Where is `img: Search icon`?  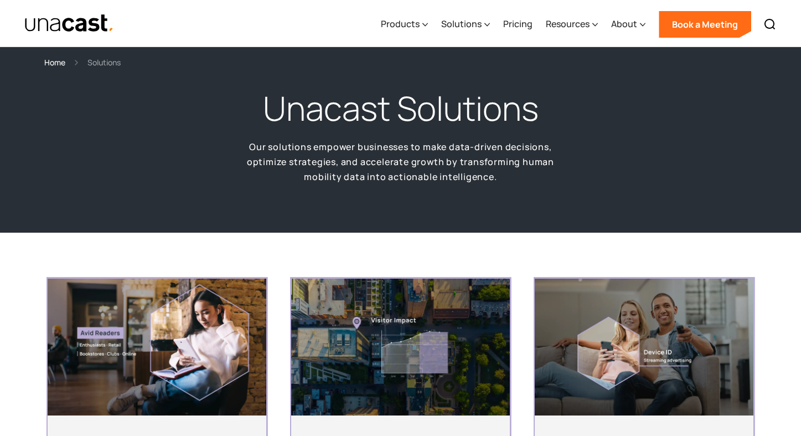
img: Search icon is located at coordinates (770, 24).